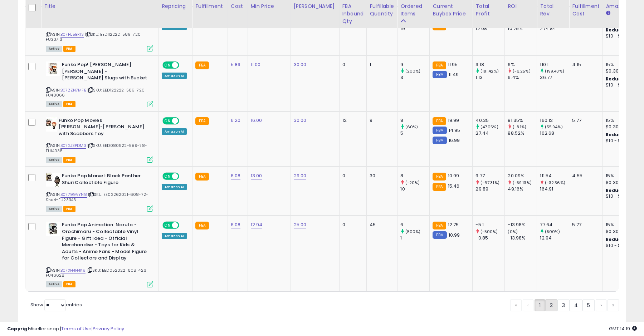  I want to click on div: -0.85, so click(490, 238).